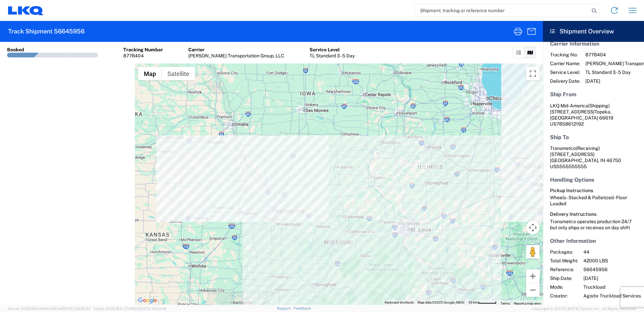 The image size is (644, 312). What do you see at coordinates (505, 303) in the screenshot?
I see `a: Terms` at bounding box center [505, 303].